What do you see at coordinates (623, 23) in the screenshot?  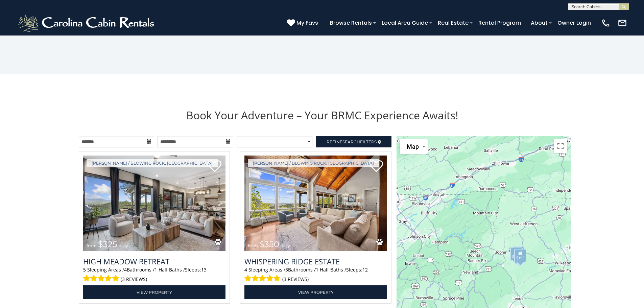 I see `img: mail-regular-white.png` at bounding box center [623, 23].